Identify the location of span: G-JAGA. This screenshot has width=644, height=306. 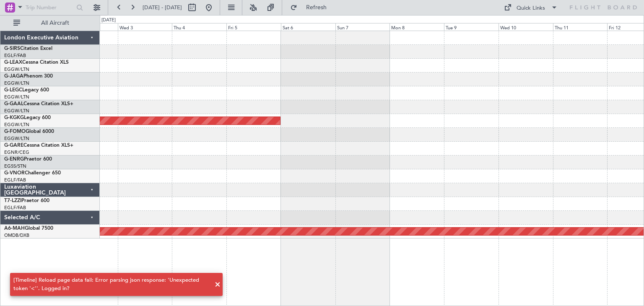
(14, 76).